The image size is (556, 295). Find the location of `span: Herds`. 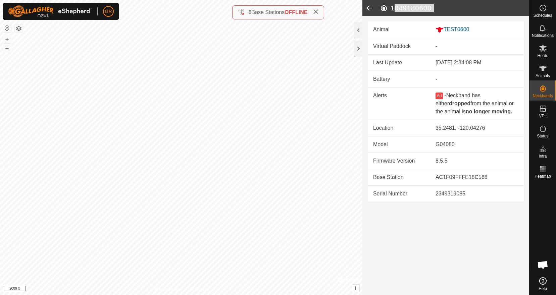

span: Herds is located at coordinates (542, 56).